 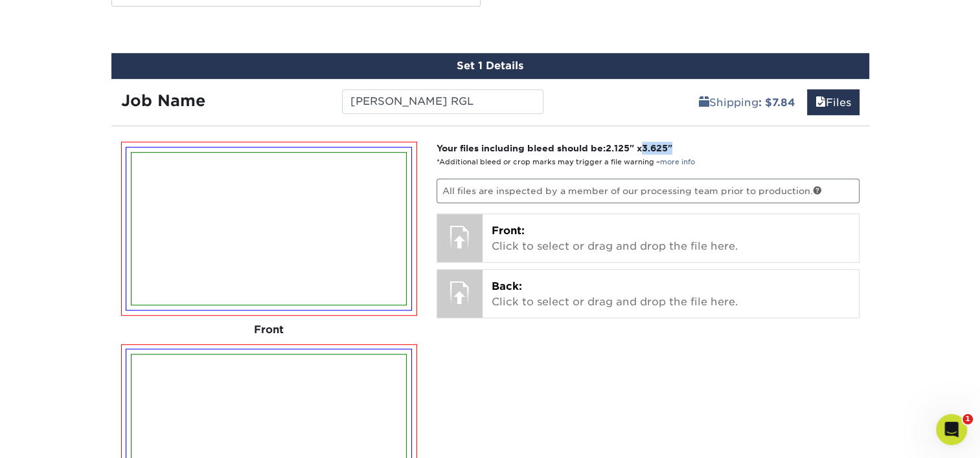 I want to click on span: Back:, so click(x=507, y=286).